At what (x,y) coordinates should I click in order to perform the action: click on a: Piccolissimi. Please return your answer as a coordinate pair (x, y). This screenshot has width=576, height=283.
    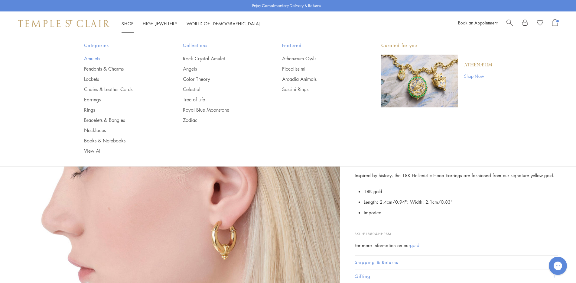
    Looking at the image, I should click on (319, 69).